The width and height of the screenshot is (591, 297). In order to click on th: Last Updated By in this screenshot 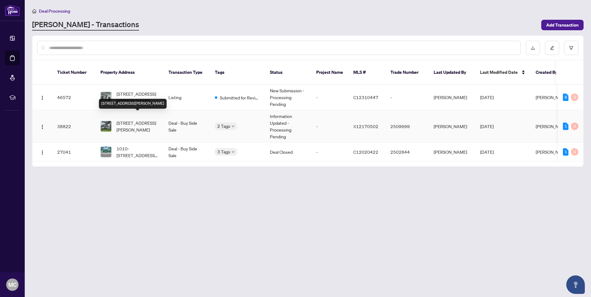, I will do `click(452, 73)`.